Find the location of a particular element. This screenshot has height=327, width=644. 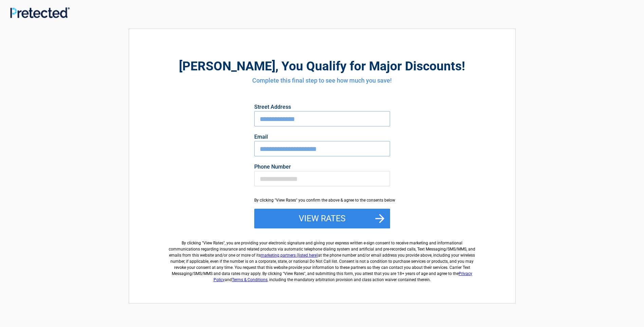

label: Email is located at coordinates (322, 137).